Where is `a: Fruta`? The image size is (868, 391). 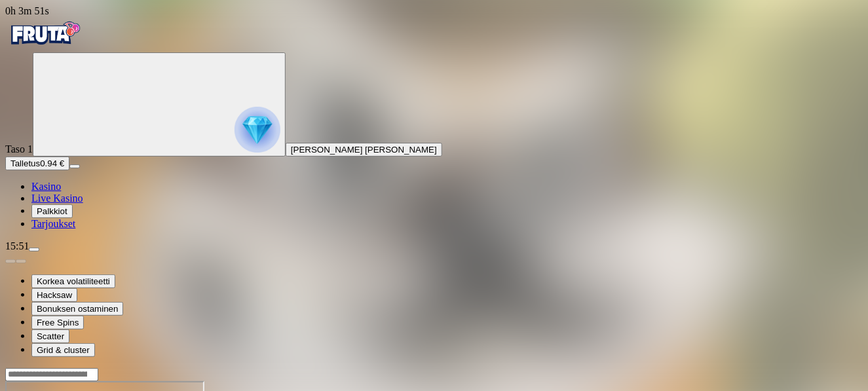
a: Fruta is located at coordinates (45, 46).